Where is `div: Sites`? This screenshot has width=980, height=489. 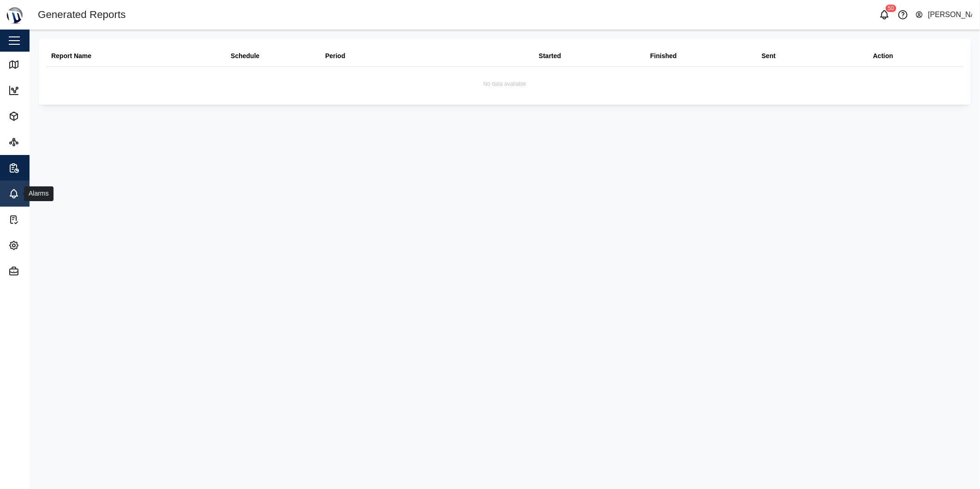
div: Sites is located at coordinates (34, 142).